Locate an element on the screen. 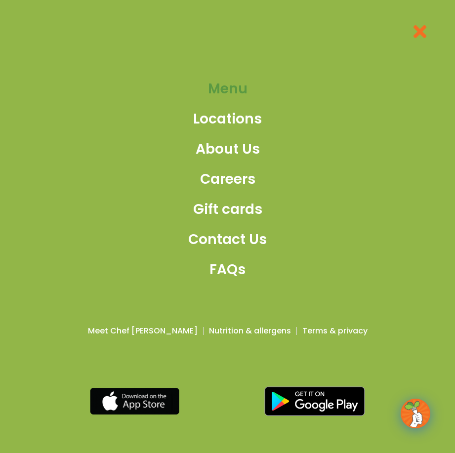  img: google_play is located at coordinates (315, 401).